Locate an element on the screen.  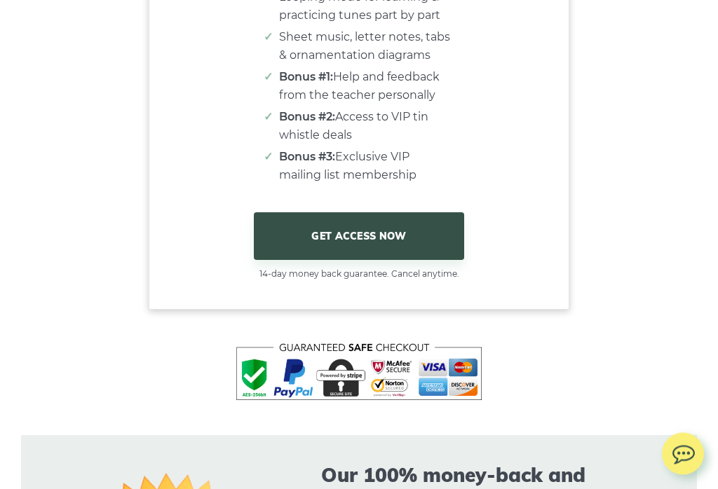
strong: Bonus #2: is located at coordinates (307, 117).